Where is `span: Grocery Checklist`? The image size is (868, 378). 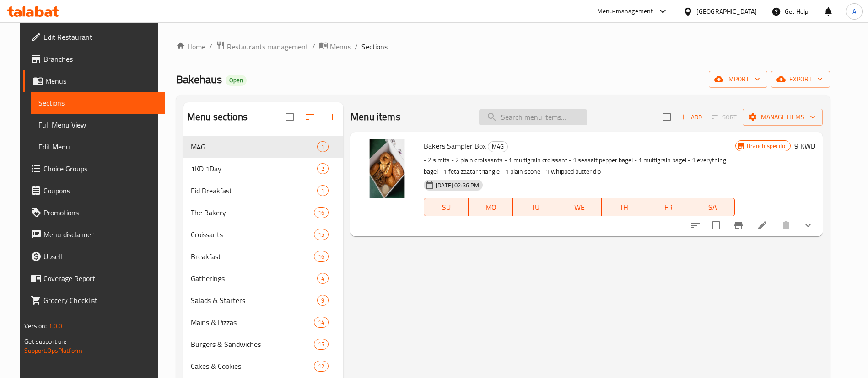
span: Grocery Checklist is located at coordinates (100, 301).